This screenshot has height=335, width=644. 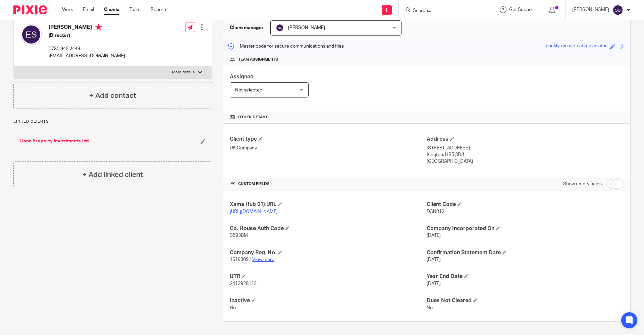 I want to click on label: Show empty fields, so click(x=582, y=184).